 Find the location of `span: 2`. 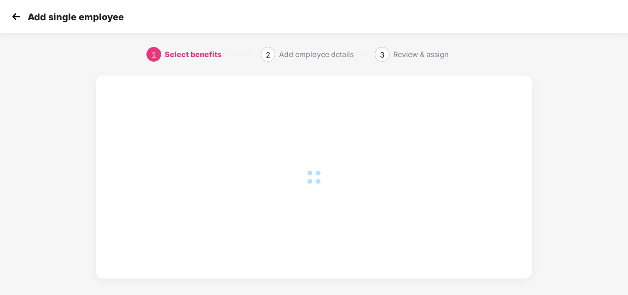

span: 2 is located at coordinates (268, 55).